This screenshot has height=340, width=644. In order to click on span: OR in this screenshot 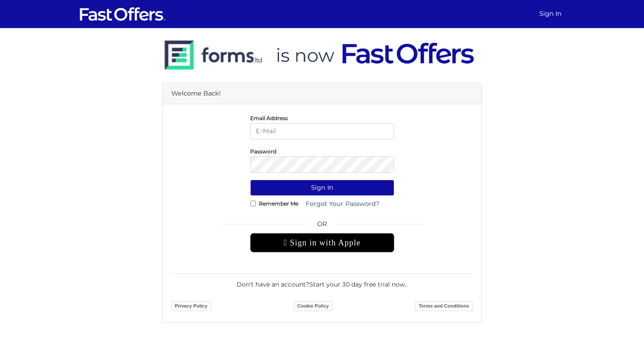, I will do `click(322, 227)`.